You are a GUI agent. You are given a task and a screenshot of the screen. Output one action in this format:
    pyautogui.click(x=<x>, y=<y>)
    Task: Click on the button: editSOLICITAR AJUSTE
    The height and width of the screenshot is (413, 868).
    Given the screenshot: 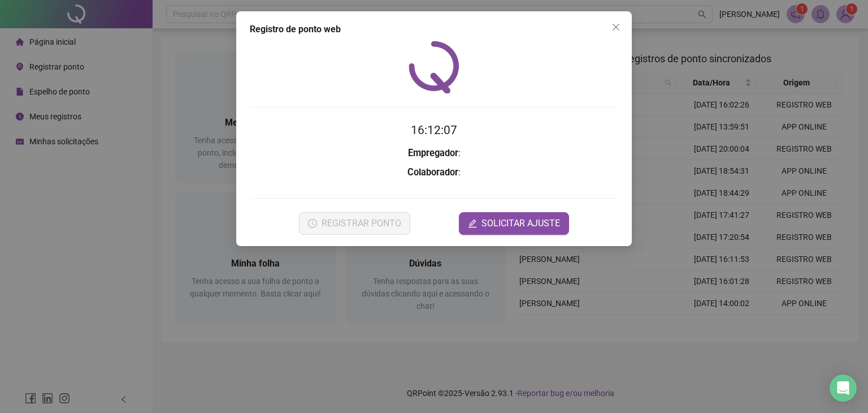 What is the action you would take?
    pyautogui.click(x=514, y=224)
    